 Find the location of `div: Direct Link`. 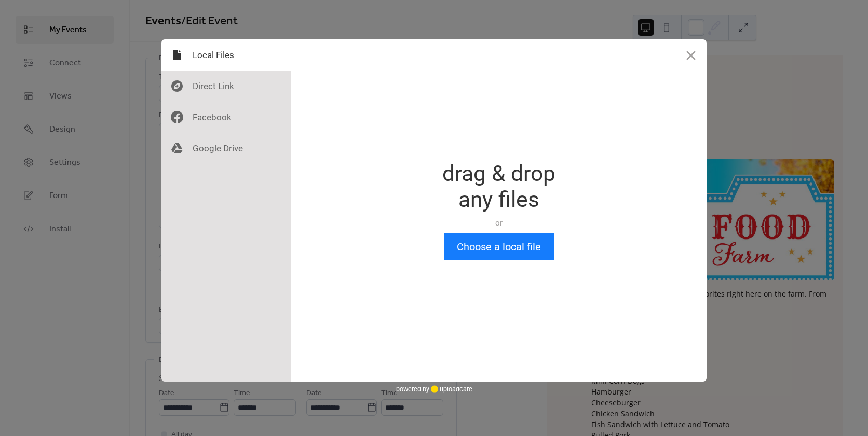

div: Direct Link is located at coordinates (226, 86).